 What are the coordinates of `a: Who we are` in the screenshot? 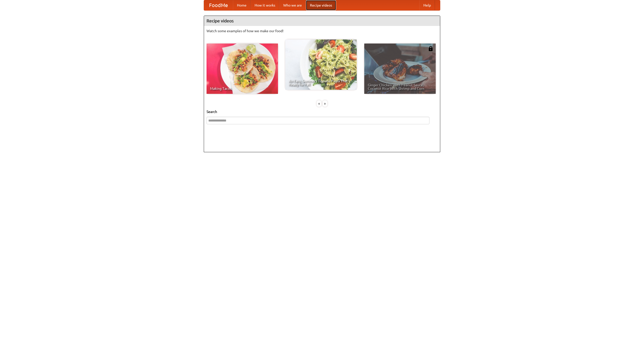 It's located at (293, 5).